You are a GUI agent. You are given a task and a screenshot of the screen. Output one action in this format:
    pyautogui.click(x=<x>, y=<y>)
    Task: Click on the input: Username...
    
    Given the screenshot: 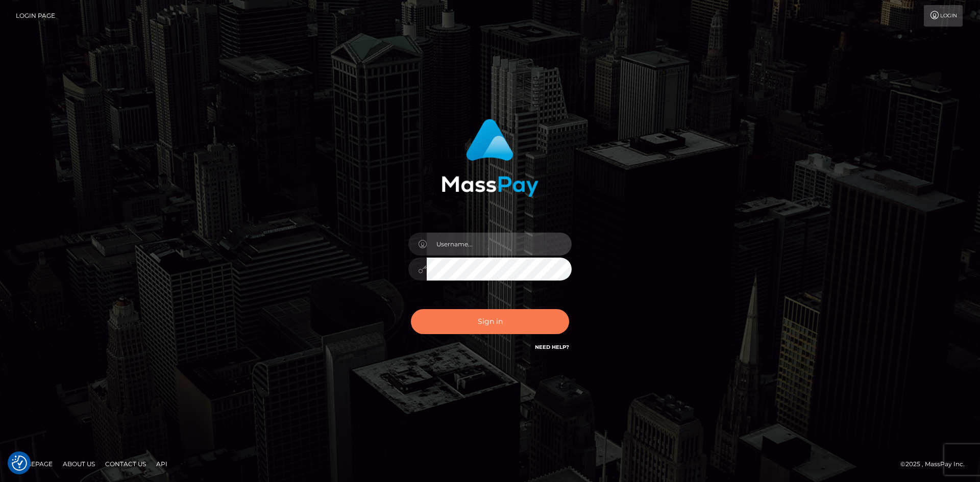 What is the action you would take?
    pyautogui.click(x=499, y=244)
    